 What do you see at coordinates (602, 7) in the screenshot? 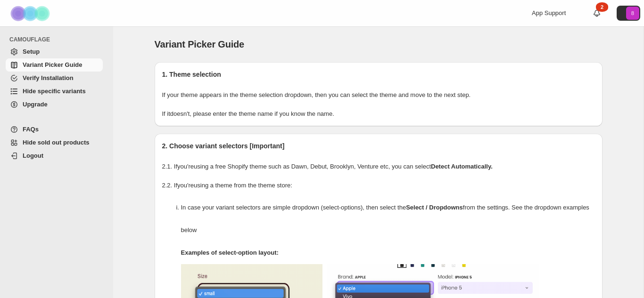
I see `div: 2` at bounding box center [602, 7].